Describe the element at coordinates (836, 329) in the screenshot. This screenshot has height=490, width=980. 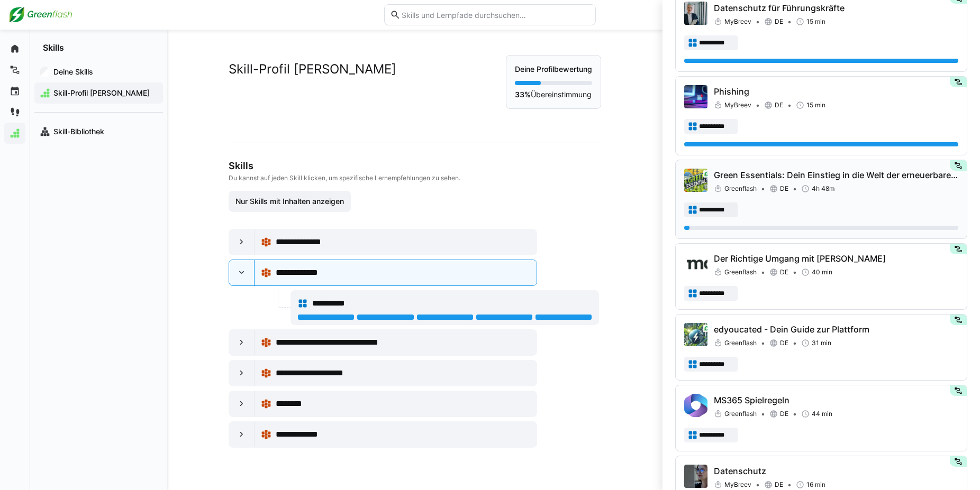
I see `p: edyoucated - Dein Guide zur Plattform` at that location.